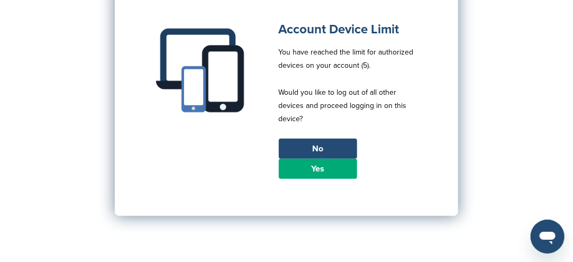 The height and width of the screenshot is (262, 573). I want to click on h1: Account Device Limit, so click(350, 30).